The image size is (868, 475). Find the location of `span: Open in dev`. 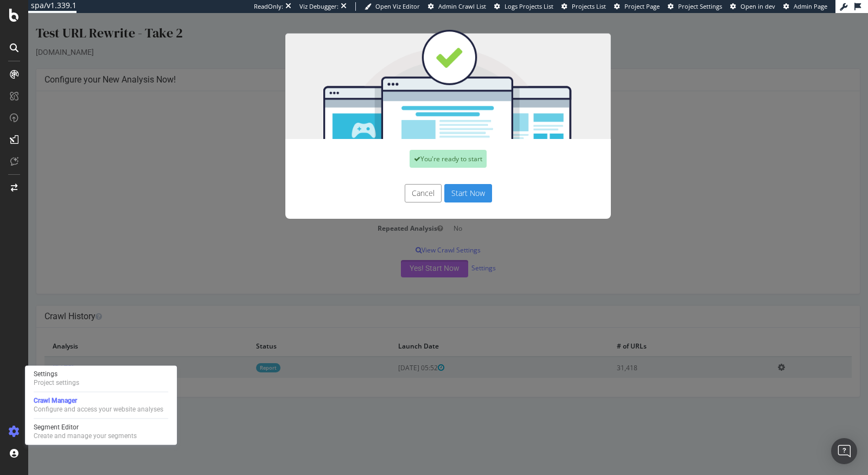

span: Open in dev is located at coordinates (758, 6).